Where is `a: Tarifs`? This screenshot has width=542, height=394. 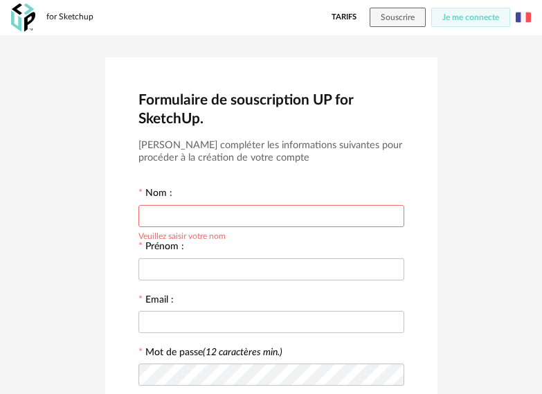 a: Tarifs is located at coordinates (344, 17).